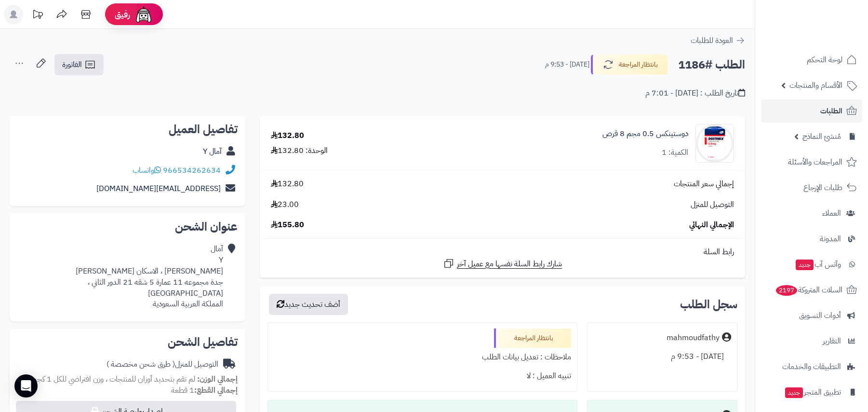 The image size is (868, 412). What do you see at coordinates (114, 379) in the screenshot?
I see `span: لم تقم بتحديد أوزان للمنتجات ، وزن افتراضي للكل 1 كجم` at bounding box center [114, 379].